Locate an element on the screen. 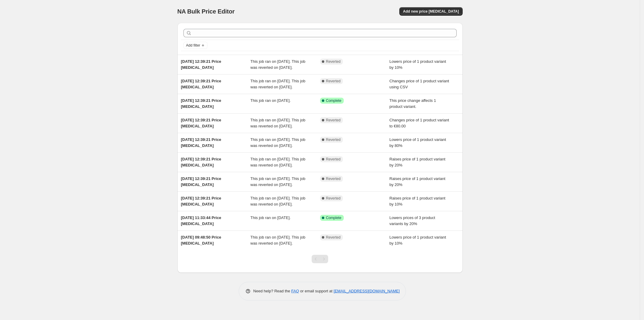 The height and width of the screenshot is (320, 644). span: Add filter is located at coordinates (193, 45).